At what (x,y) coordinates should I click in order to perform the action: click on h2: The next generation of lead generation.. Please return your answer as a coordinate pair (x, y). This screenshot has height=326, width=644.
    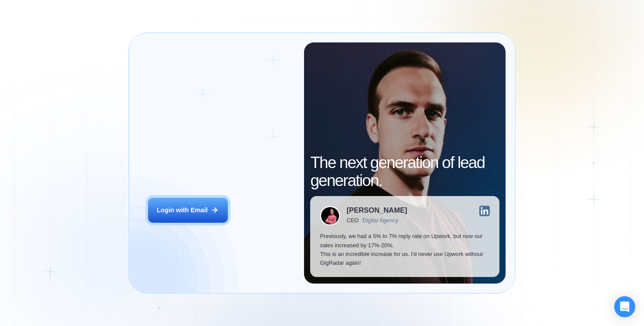
    Looking at the image, I should click on (404, 172).